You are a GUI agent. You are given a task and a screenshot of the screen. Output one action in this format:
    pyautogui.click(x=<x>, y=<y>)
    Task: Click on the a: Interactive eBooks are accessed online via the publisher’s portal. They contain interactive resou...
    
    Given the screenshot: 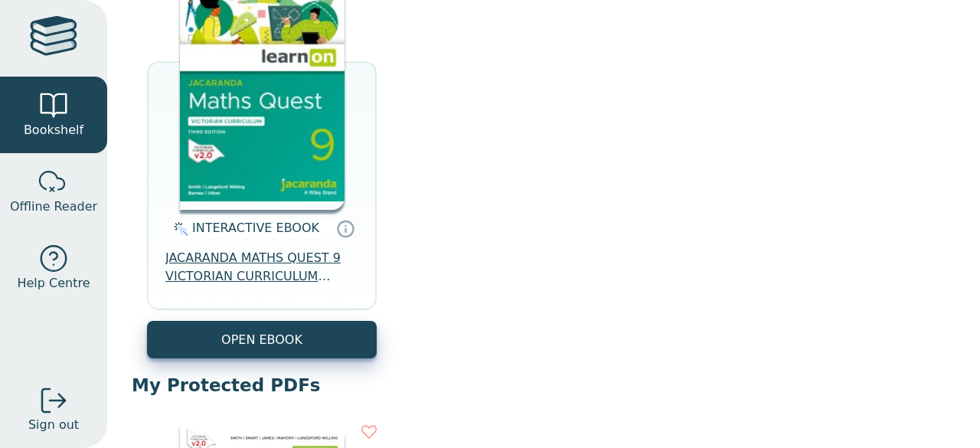 What is the action you would take?
    pyautogui.click(x=345, y=228)
    